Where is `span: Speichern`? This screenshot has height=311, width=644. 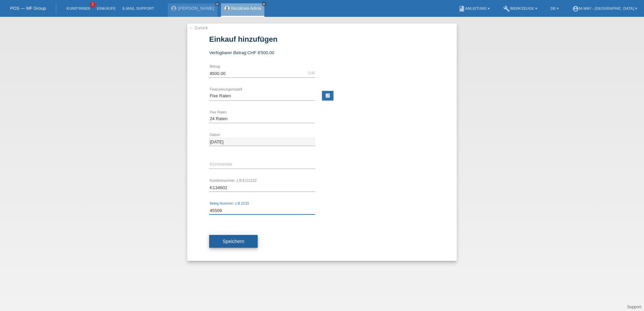
span: Speichern is located at coordinates (233, 241).